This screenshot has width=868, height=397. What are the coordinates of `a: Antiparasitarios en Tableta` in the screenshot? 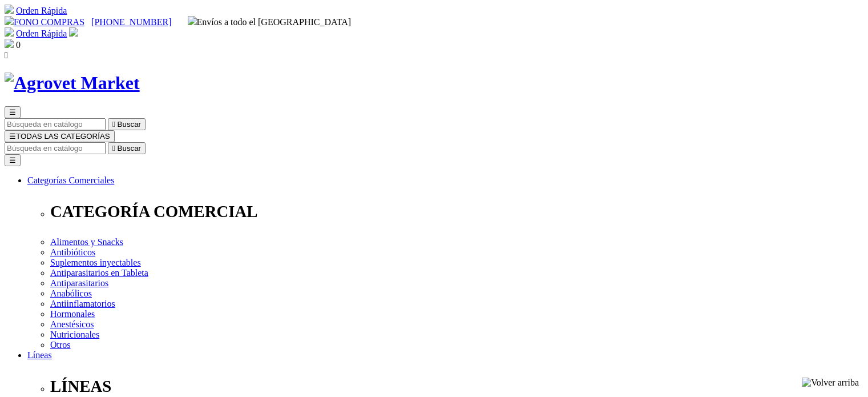 It's located at (99, 272).